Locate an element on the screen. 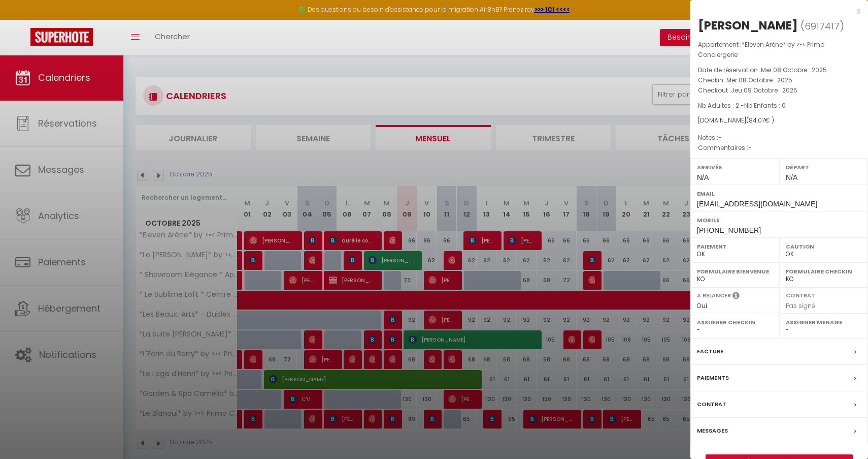 Image resolution: width=868 pixels, height=459 pixels. i: Sélectionner OUI si vous souhaiter envoyer les séquences de messages post-checkout is located at coordinates (736, 297).